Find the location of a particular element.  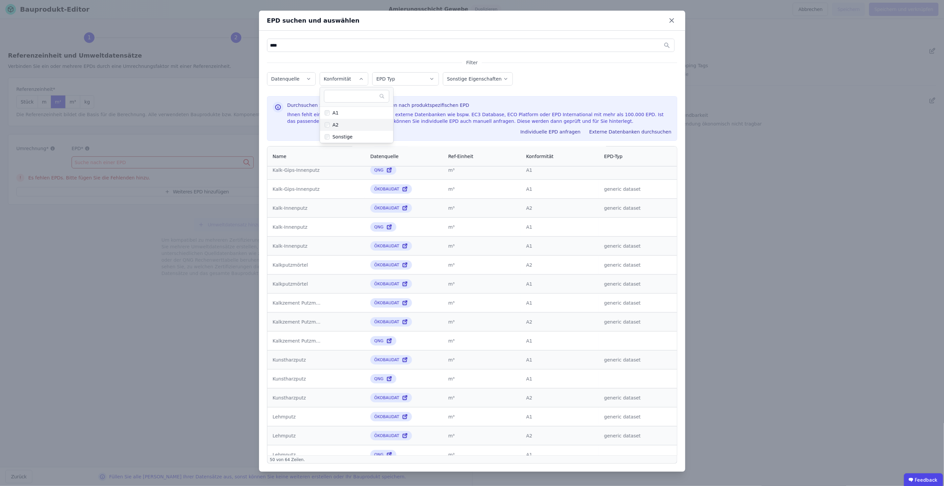

input: Sonstige is located at coordinates (327, 137).